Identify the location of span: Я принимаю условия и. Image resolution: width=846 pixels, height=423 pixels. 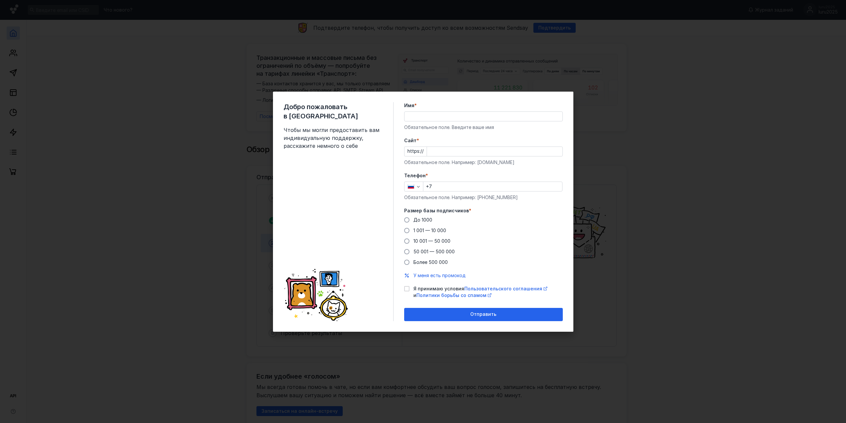
(488, 292).